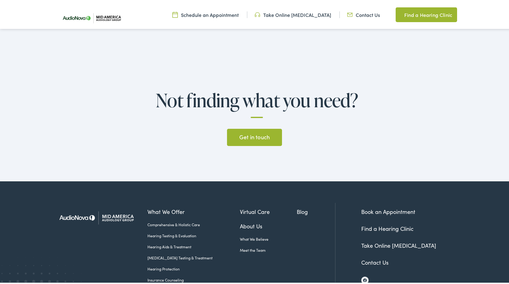 The width and height of the screenshot is (509, 284). What do you see at coordinates (194, 224) in the screenshot?
I see `a: Comprehensive & Holistic Care` at bounding box center [194, 224].